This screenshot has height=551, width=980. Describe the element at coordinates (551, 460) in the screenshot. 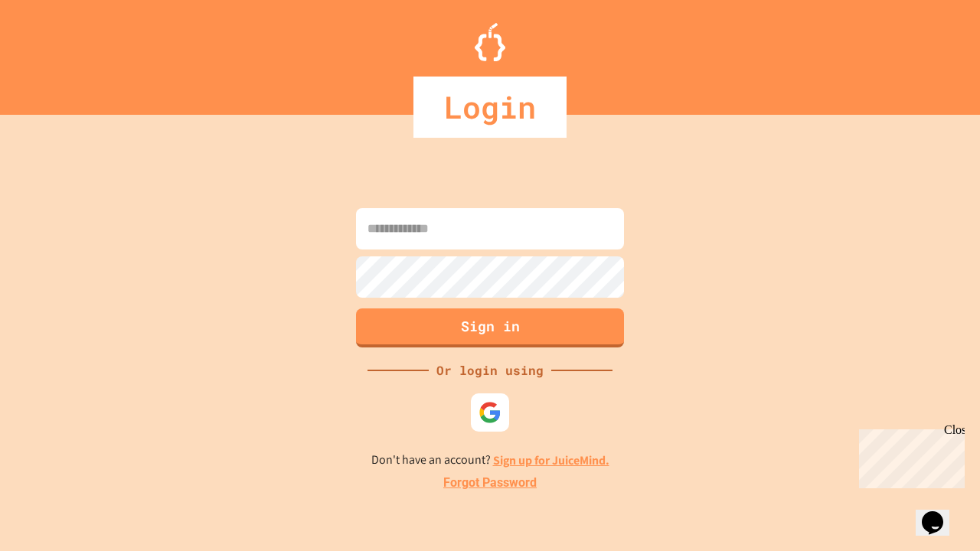

I see `a: Sign up for JuiceMind.` at that location.